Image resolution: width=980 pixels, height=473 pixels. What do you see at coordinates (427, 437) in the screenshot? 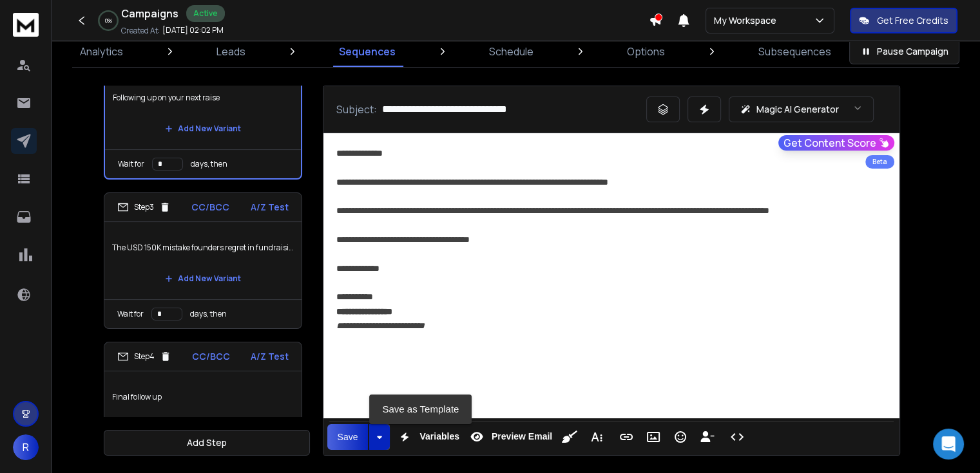
I see `button: Variables` at bounding box center [427, 437].